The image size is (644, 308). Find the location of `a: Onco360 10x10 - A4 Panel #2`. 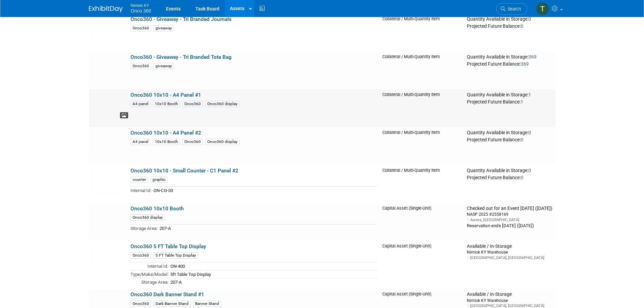

a: Onco360 10x10 - A4 Panel #2 is located at coordinates (166, 133).